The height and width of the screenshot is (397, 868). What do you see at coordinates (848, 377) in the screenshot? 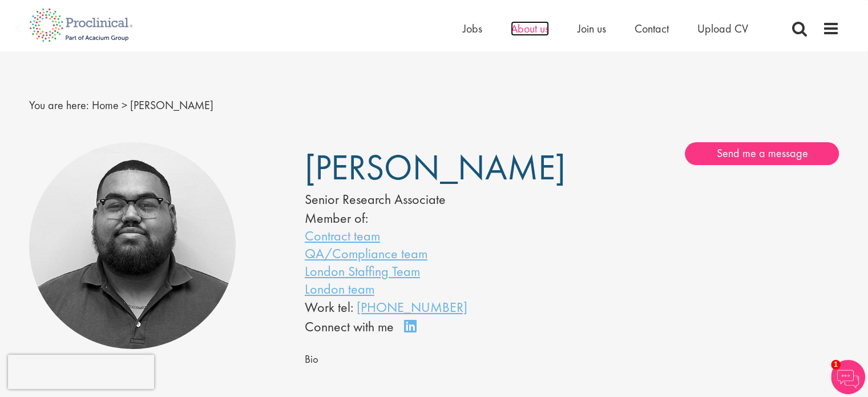
I see `img: Chatbot` at bounding box center [848, 377].